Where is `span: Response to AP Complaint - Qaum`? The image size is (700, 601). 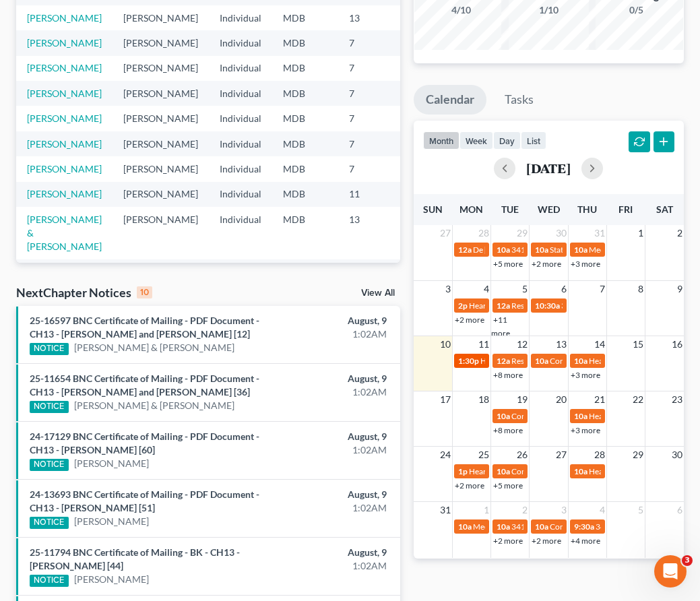
span: Response to AP Complaint - Qaum is located at coordinates (571, 360).